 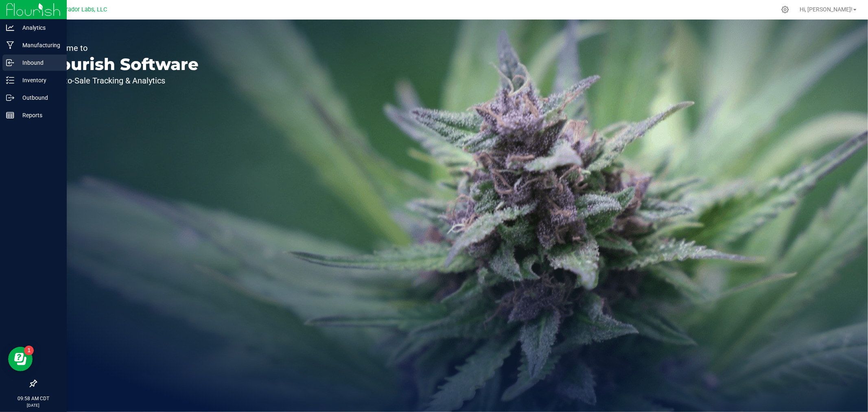 I want to click on p: Inbound, so click(x=38, y=63).